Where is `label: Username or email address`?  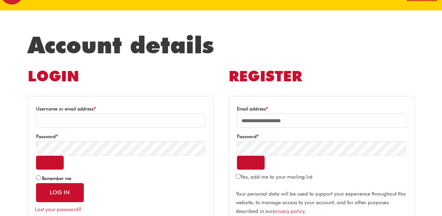 label: Username or email address is located at coordinates (121, 109).